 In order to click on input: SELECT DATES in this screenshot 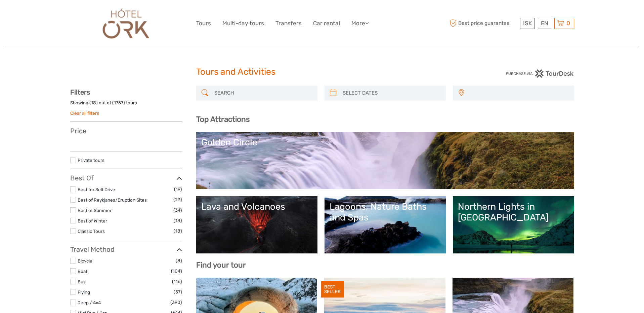, I will do `click(391, 93)`.